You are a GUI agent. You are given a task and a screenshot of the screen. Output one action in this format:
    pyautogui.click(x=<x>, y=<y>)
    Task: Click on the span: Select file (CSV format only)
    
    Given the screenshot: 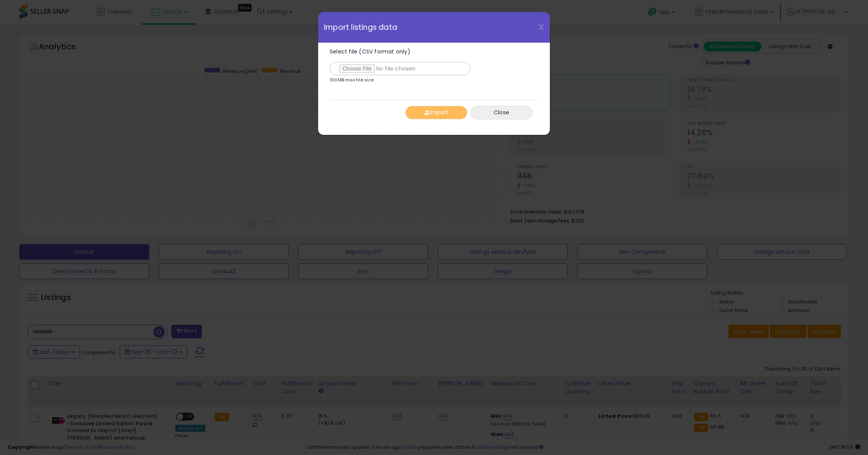 What is the action you would take?
    pyautogui.click(x=370, y=52)
    